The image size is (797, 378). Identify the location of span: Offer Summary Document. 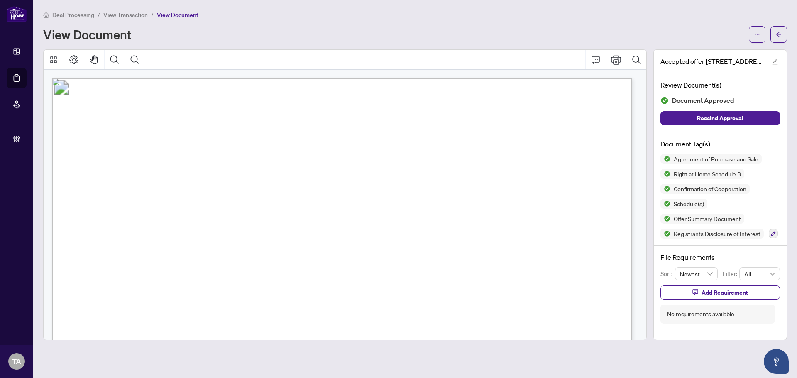
(707, 219).